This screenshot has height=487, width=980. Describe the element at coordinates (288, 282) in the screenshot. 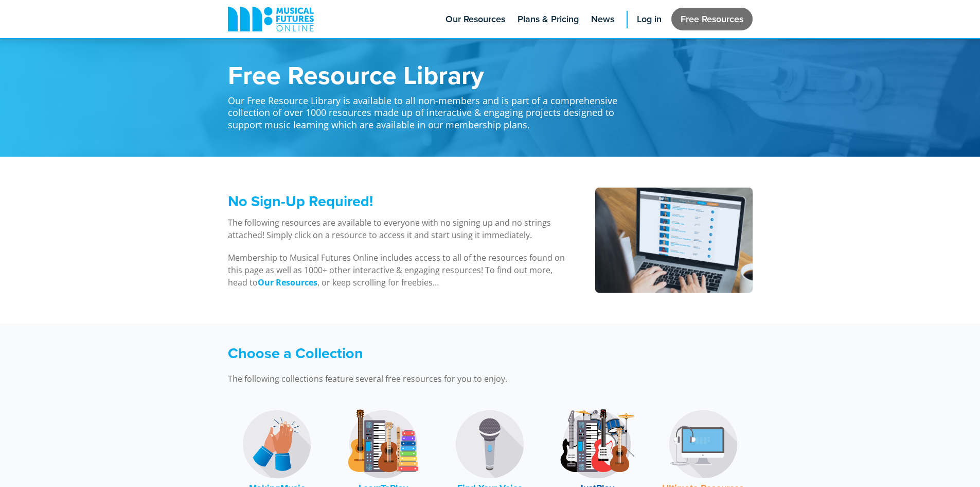

I see `a: Our Resources` at that location.